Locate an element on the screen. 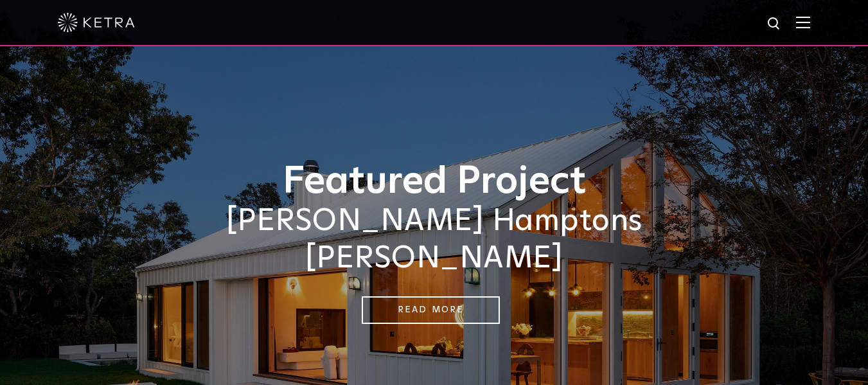  a: Read More is located at coordinates (430, 310).